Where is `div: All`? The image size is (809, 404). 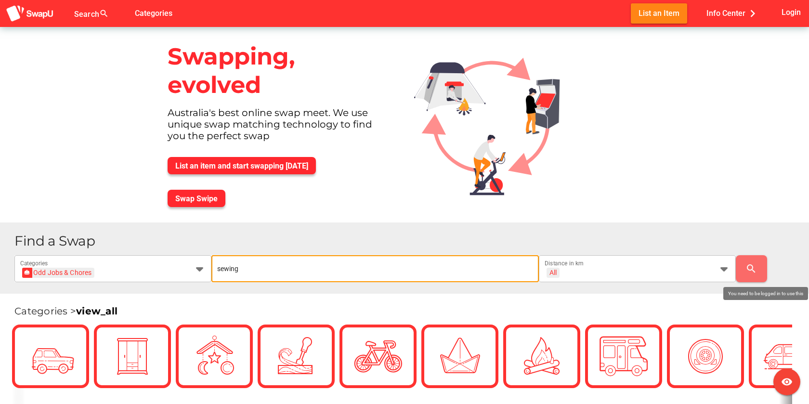
div: All is located at coordinates (553, 272).